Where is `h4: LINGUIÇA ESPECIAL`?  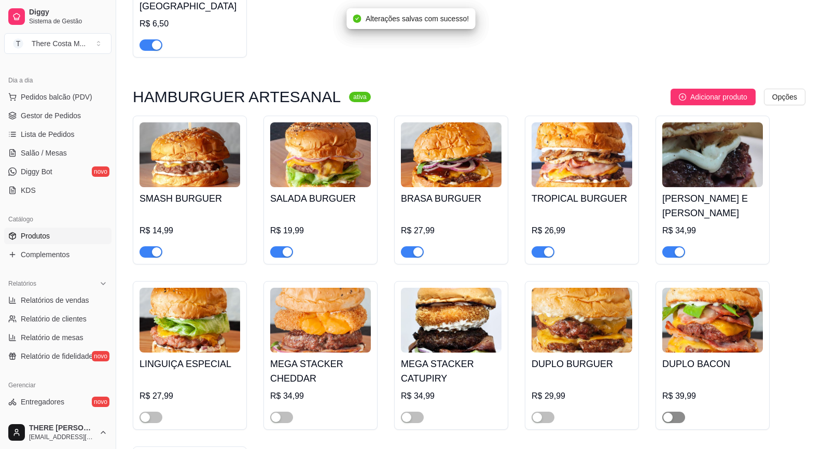
h4: LINGUIÇA ESPECIAL is located at coordinates (190, 364).